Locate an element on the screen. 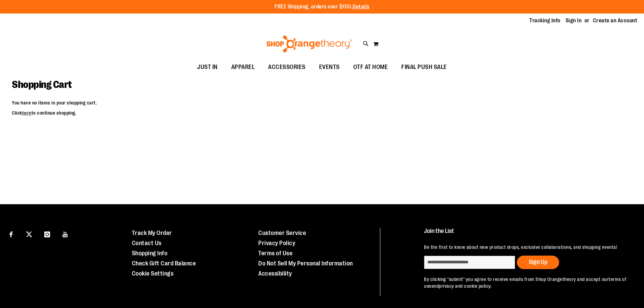  a: Visit our Facebook page is located at coordinates (11, 234).